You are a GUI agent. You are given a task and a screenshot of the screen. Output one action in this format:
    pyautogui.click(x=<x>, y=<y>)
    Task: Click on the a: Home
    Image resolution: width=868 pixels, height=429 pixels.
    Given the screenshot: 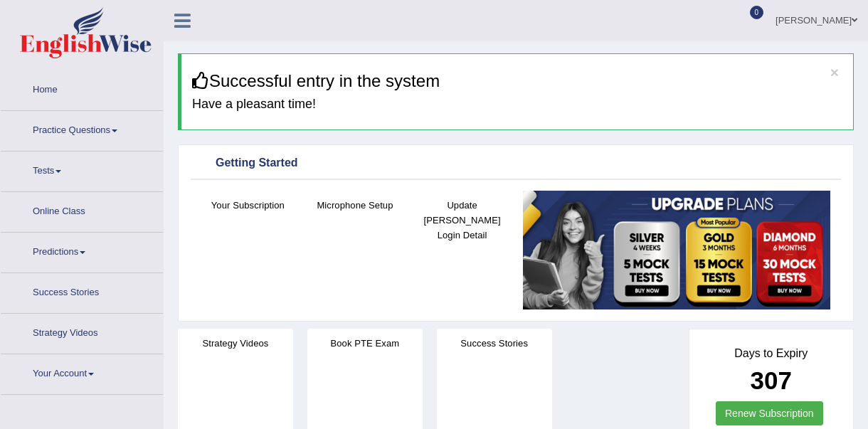 What is the action you would take?
    pyautogui.click(x=82, y=88)
    